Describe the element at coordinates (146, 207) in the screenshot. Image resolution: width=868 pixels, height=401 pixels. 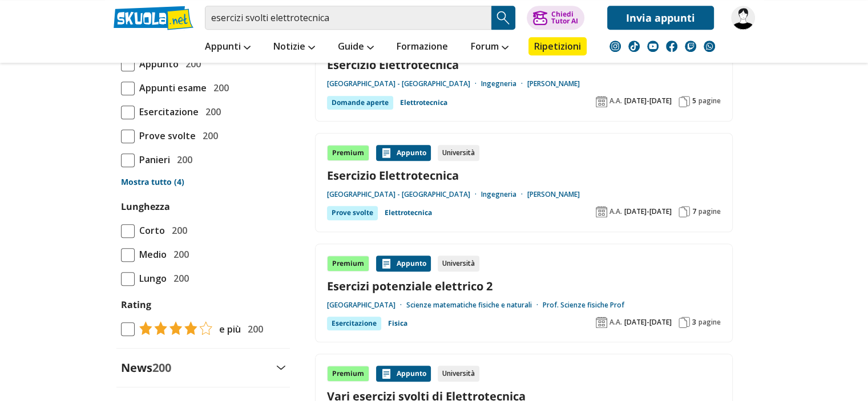
I see `label: Lunghezza` at that location.